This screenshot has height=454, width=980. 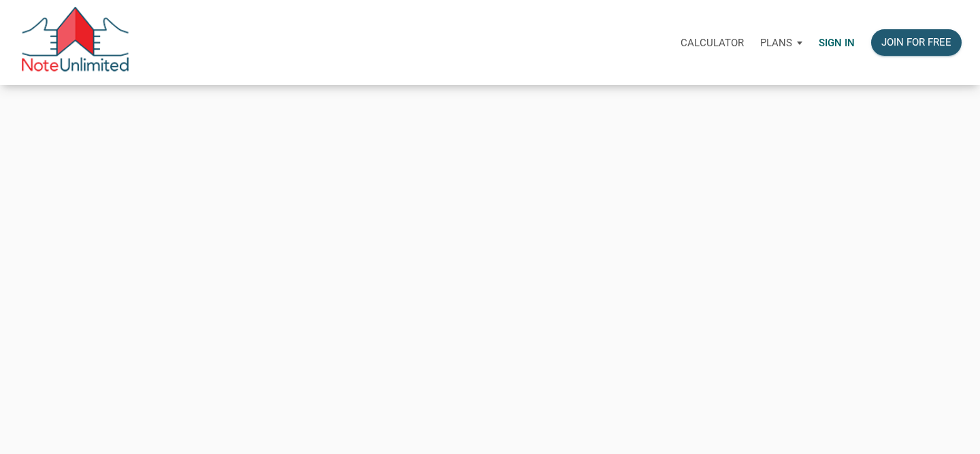 I want to click on p: Plans, so click(x=775, y=43).